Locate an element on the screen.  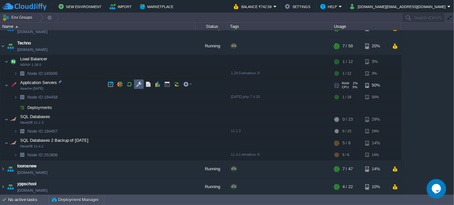
span: MariaDB 11.1.3 is located at coordinates (32, 123).